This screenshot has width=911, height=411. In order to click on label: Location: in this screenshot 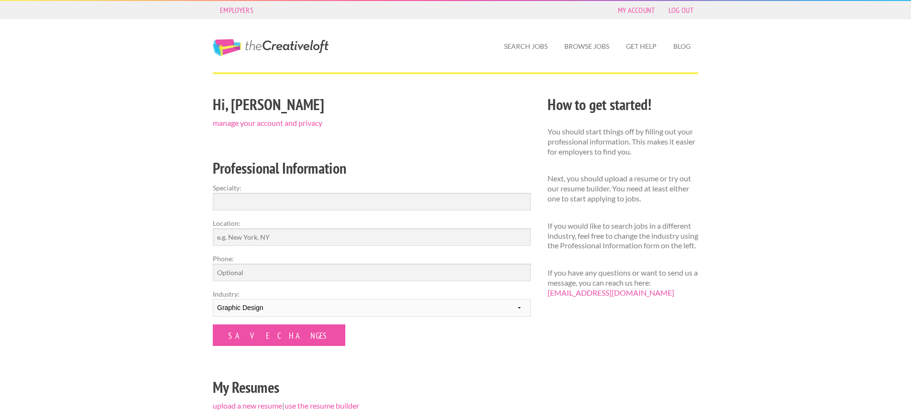, I will do `click(372, 223)`.